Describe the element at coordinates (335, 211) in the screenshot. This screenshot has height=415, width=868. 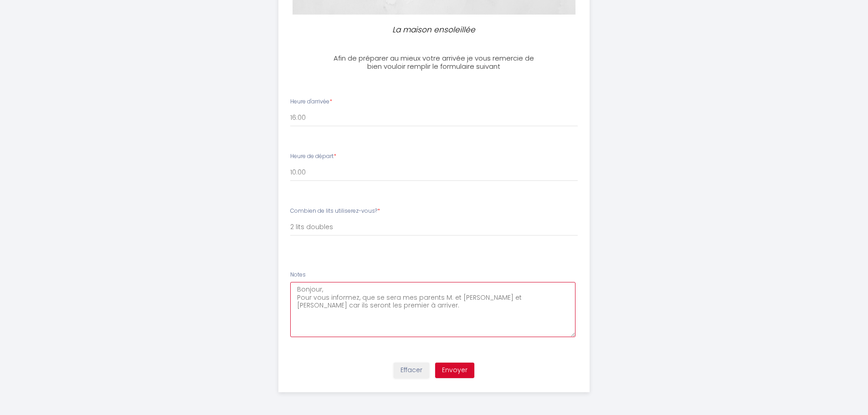
I see `label: Combien de lits utiliserez-vous?` at that location.